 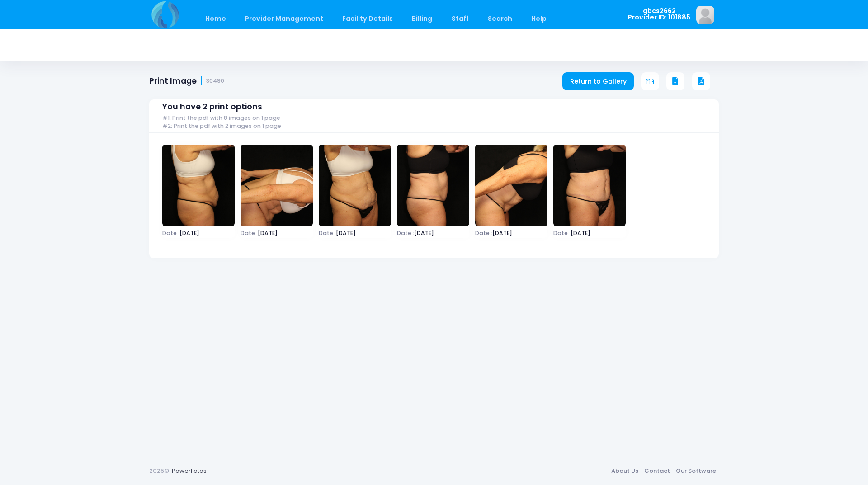 I want to click on a: Provider Management, so click(x=284, y=19).